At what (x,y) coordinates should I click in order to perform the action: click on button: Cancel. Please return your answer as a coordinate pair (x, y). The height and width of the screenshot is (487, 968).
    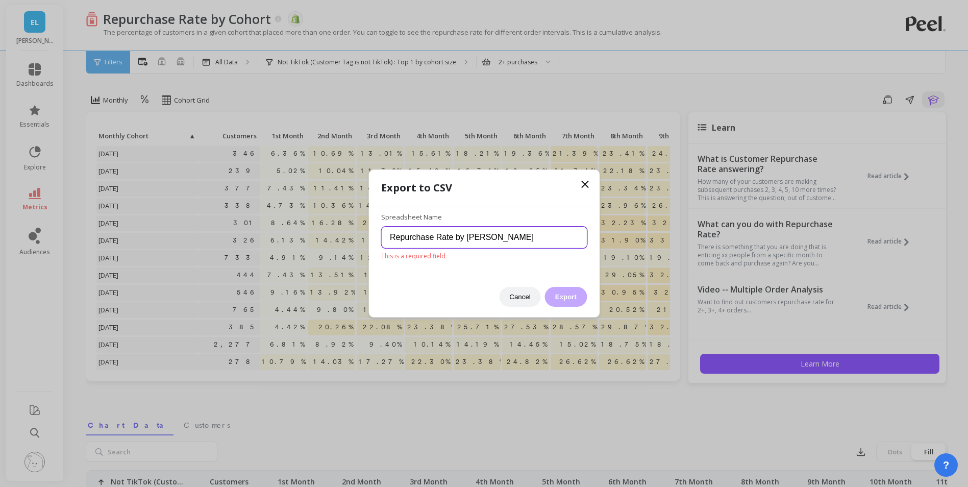
    Looking at the image, I should click on (520, 296).